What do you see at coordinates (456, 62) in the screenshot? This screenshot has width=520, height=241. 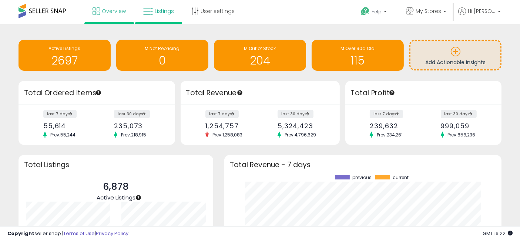 I see `span: Add Actionable Insights` at bounding box center [456, 62].